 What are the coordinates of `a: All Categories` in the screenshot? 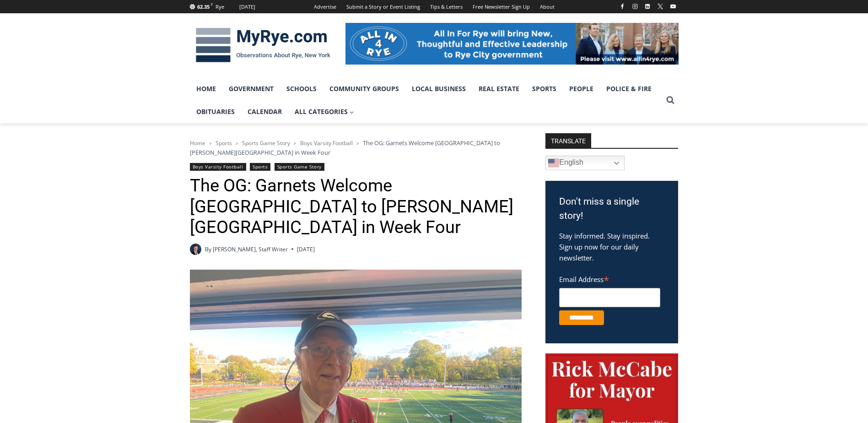 It's located at (324, 112).